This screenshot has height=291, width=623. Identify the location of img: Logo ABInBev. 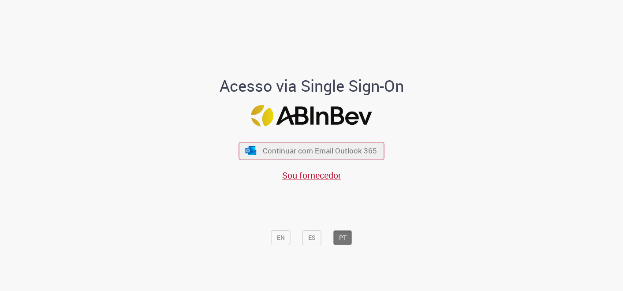
(312, 116).